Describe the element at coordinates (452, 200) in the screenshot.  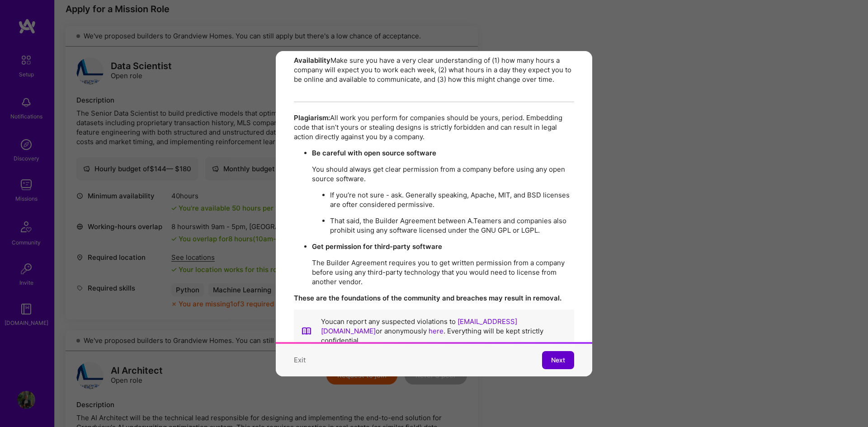
I see `p: If you’re not sure - ask. Generally speaking, Apache, MIT, and BSD licenses are ofter considered ...` at that location.